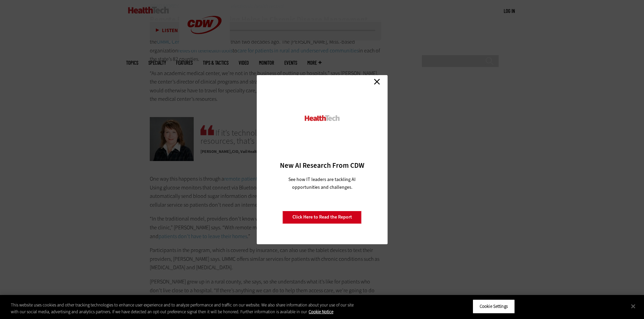 The height and width of the screenshot is (319, 644). What do you see at coordinates (493, 307) in the screenshot?
I see `button: Cookie Settings` at bounding box center [493, 307].